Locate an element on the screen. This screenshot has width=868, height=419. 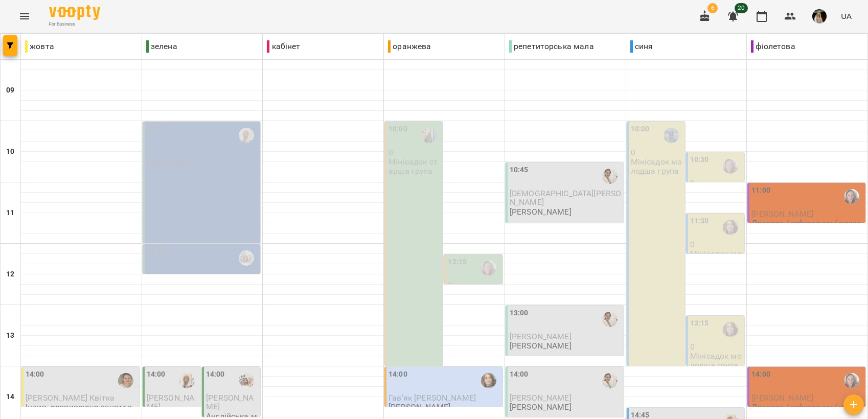
label: 10:30 is located at coordinates (699, 160).